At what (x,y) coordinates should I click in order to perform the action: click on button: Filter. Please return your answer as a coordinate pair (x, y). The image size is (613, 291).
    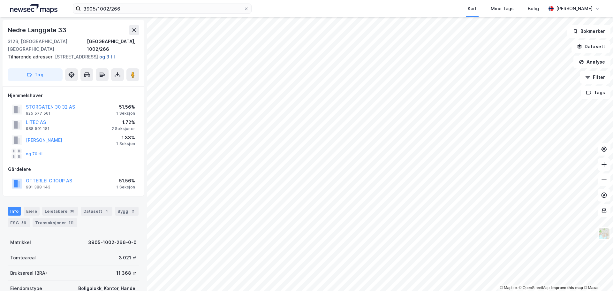
    Looking at the image, I should click on (595, 77).